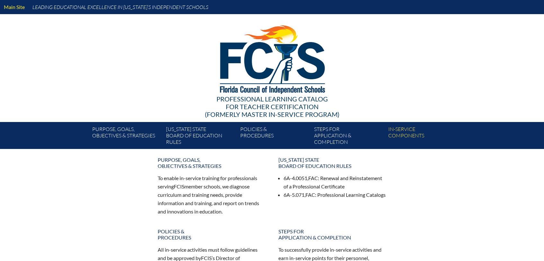 This screenshot has height=261, width=544. Describe the element at coordinates (335, 182) in the screenshot. I see `li: 6A-4.0051, : Renewal and Reinstatement of a Professional Certificate` at that location.